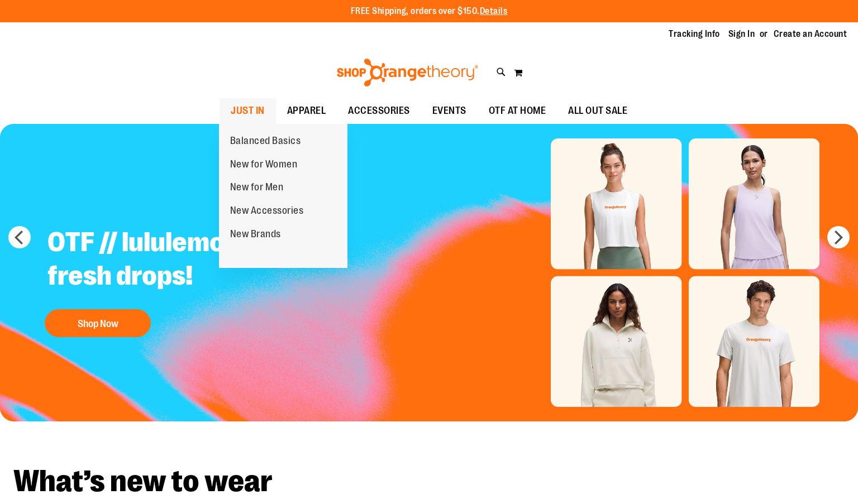 The image size is (858, 504). What do you see at coordinates (256, 235) in the screenshot?
I see `span: New Brands` at bounding box center [256, 235].